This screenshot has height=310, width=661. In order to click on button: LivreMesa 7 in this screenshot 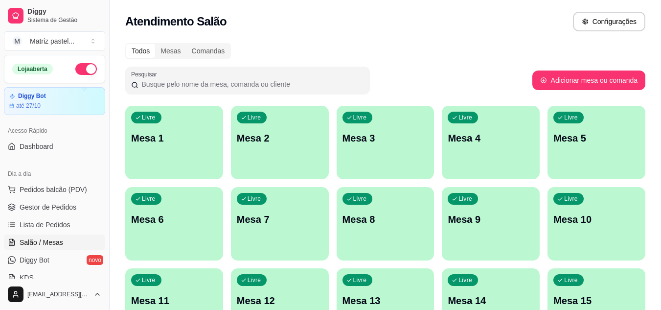, I will do `click(280, 224)`.